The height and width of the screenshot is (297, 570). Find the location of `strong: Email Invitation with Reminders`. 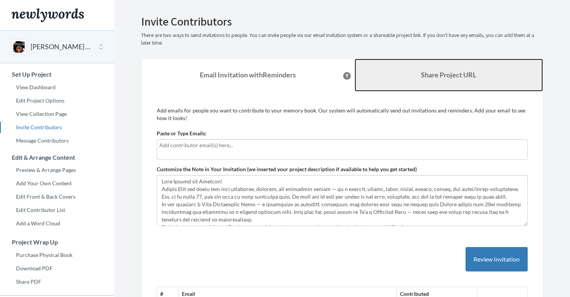

strong: Email Invitation with Reminders is located at coordinates (248, 75).